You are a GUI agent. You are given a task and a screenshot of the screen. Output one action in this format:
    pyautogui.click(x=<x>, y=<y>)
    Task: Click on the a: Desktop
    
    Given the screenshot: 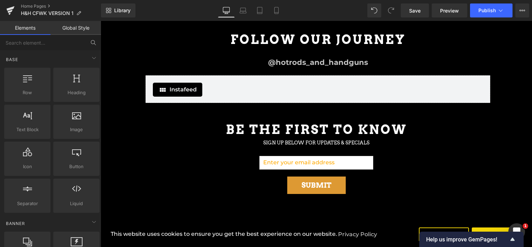 What is the action you would take?
    pyautogui.click(x=226, y=10)
    